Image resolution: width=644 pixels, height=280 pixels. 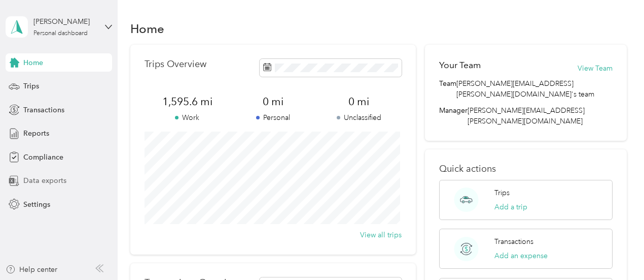 What do you see at coordinates (381, 235) in the screenshot?
I see `button: View all trips` at bounding box center [381, 235].